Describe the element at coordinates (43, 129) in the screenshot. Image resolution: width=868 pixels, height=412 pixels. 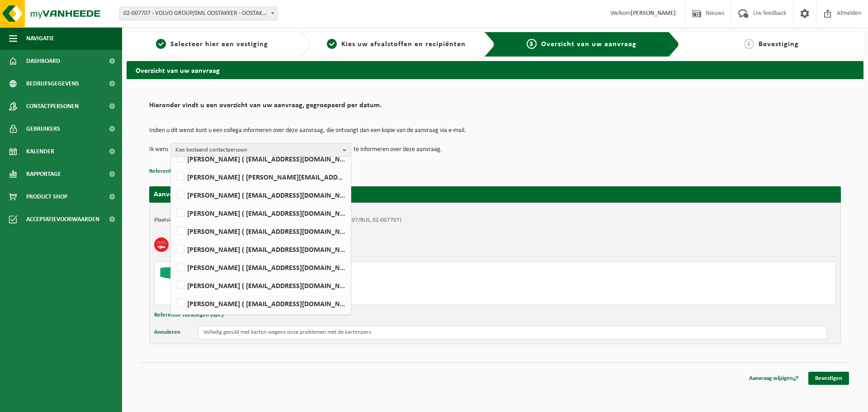
I see `span: Gebruikers` at that location.